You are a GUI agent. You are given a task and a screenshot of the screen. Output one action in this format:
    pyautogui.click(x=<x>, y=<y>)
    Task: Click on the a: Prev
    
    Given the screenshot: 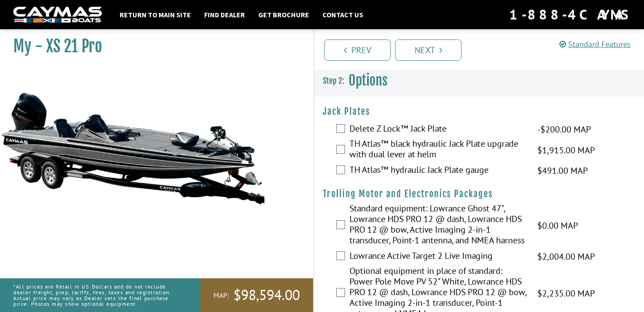 What is the action you would take?
    pyautogui.click(x=357, y=50)
    